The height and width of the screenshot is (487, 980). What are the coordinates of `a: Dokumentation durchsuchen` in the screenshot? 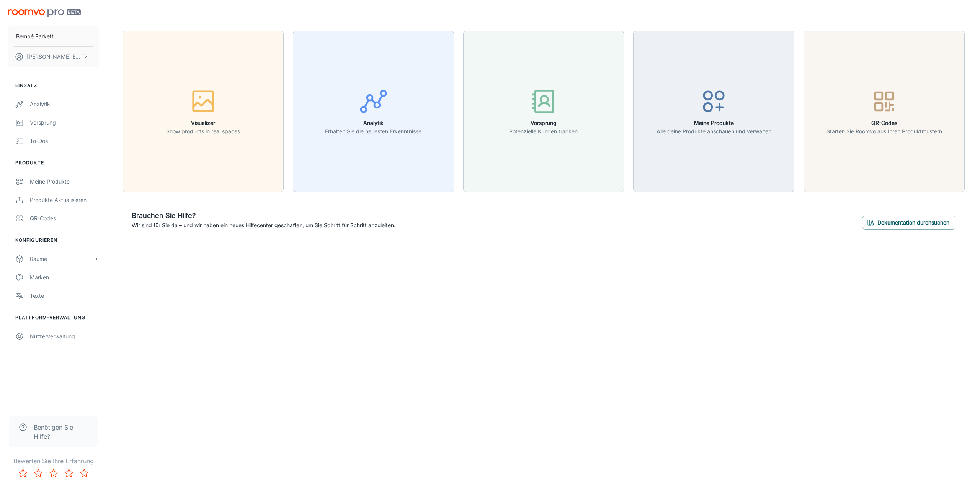 It's located at (909, 222).